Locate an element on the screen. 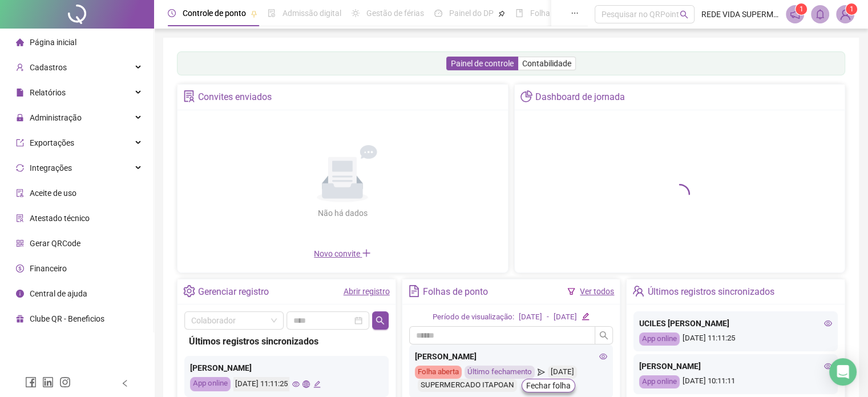 Image resolution: width=868 pixels, height=397 pixels. span: Relatórios is located at coordinates (47, 93).